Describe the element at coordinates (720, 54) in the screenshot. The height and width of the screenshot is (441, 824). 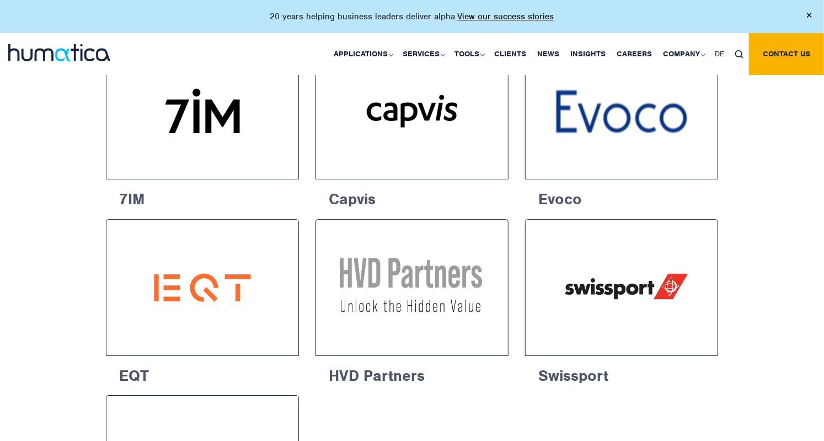
I see `a: DE` at that location.